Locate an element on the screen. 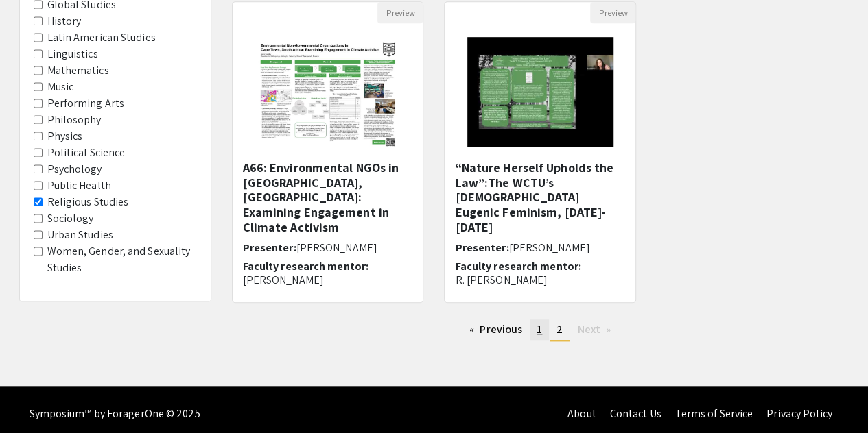 The width and height of the screenshot is (868, 433). label: Linguistics is located at coordinates (72, 54).